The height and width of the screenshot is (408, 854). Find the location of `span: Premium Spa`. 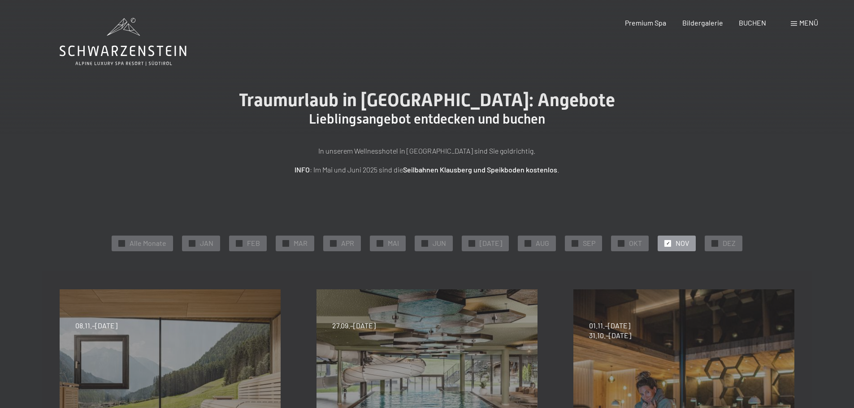

span: Premium Spa is located at coordinates (646, 22).